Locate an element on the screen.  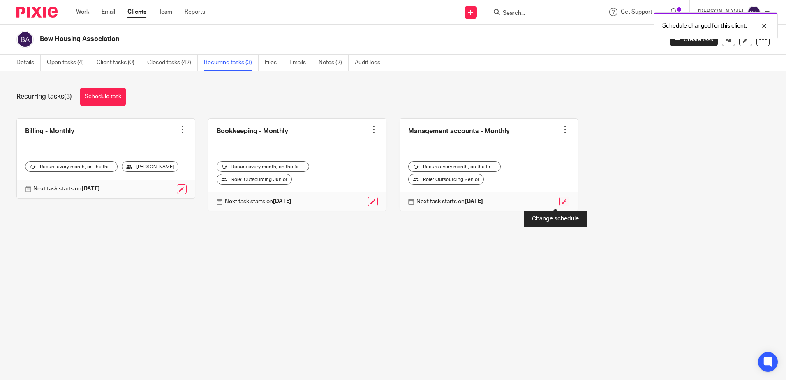
a: Client tasks (0) is located at coordinates (119, 63).